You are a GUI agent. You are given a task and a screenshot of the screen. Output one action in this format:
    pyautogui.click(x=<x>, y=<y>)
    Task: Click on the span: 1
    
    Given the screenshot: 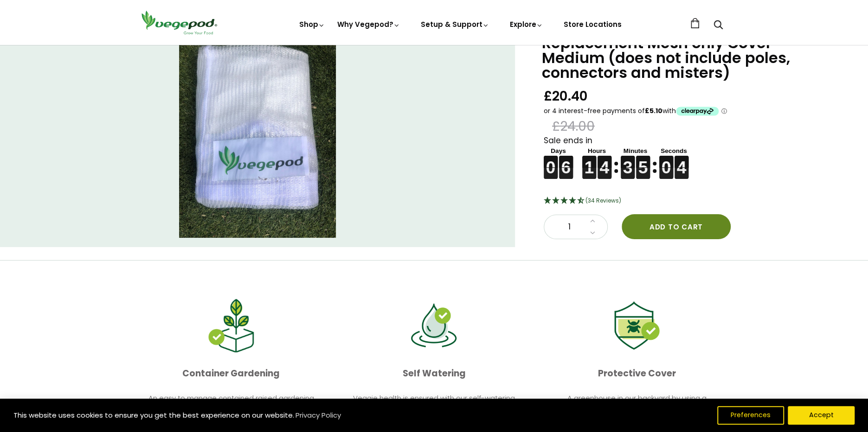 What is the action you would take?
    pyautogui.click(x=570, y=227)
    